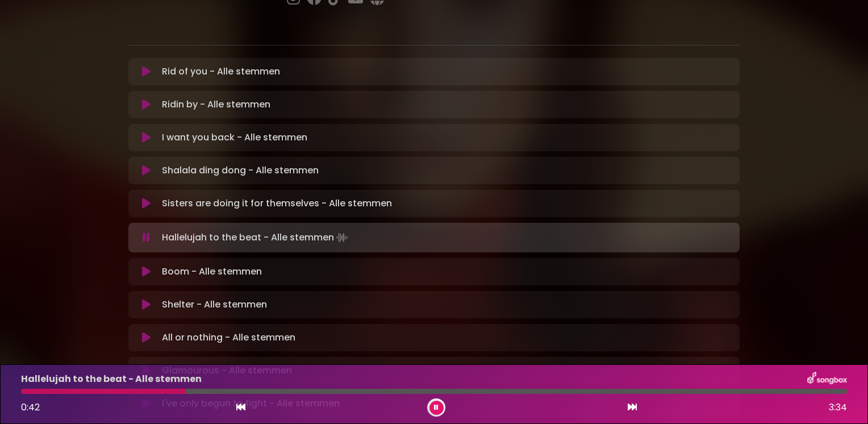 The height and width of the screenshot is (424, 868). Describe the element at coordinates (216, 105) in the screenshot. I see `p: Ridin by - Alle stemmen` at that location.